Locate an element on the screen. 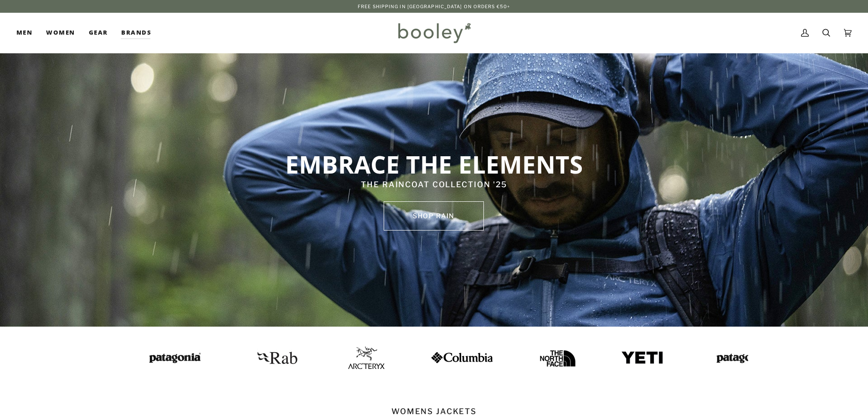 The width and height of the screenshot is (868, 415). span: Gear is located at coordinates (99, 33).